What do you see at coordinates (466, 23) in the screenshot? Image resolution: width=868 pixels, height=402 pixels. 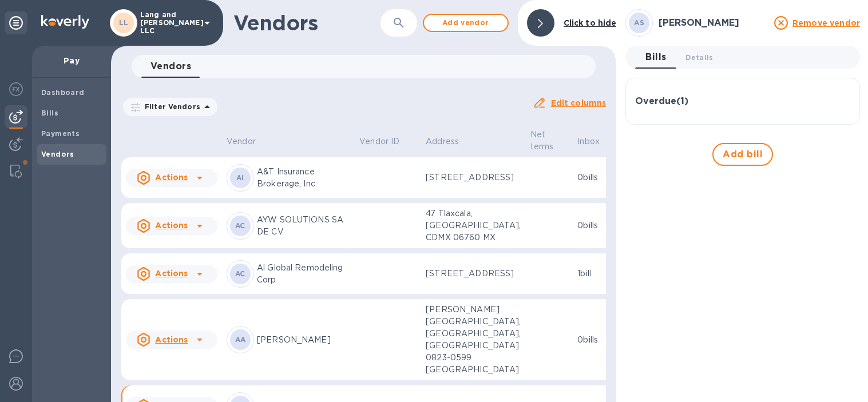 I see `span: Add vendor` at bounding box center [466, 23].